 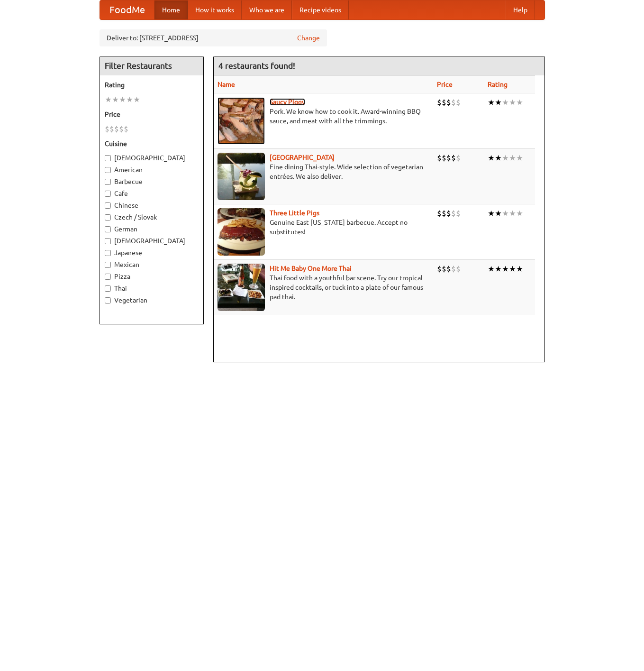 What do you see at coordinates (108, 170) in the screenshot?
I see `input: American` at bounding box center [108, 170].